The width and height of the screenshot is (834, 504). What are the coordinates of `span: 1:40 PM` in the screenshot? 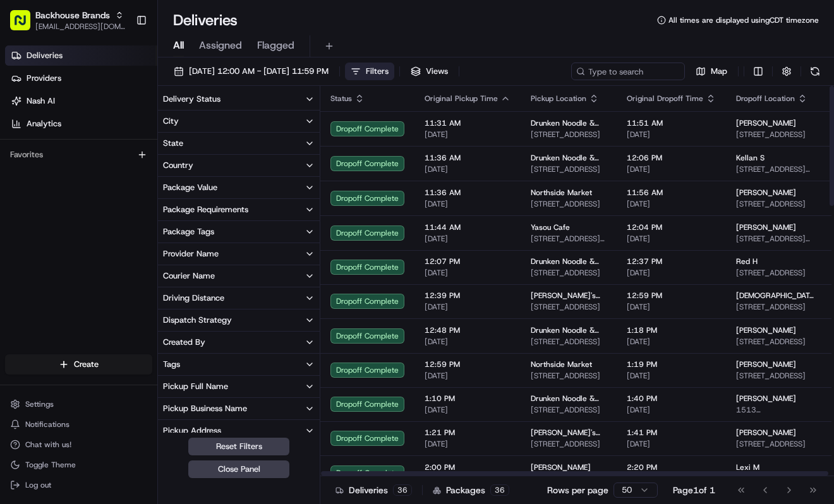 It's located at (671, 399).